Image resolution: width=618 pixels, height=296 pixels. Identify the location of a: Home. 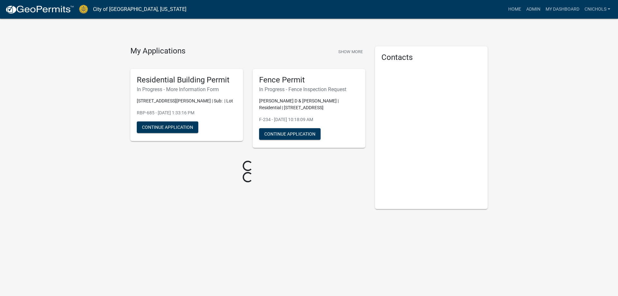
(514, 9).